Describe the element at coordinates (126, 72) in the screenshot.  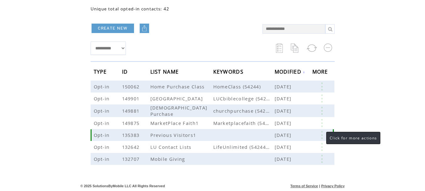
I see `span: ID` at that location.